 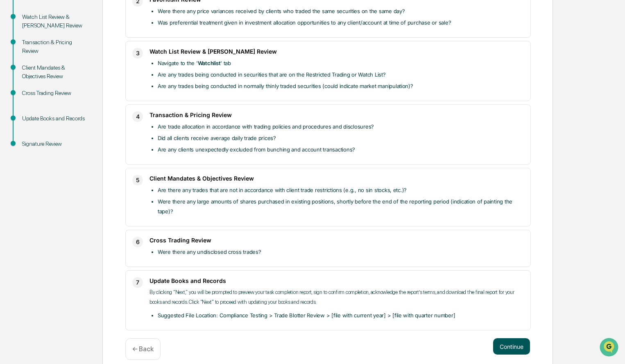 What do you see at coordinates (341, 149) in the screenshot?
I see `li: Are any clients unexpectedly excluded from bunching and account transactions?` at bounding box center [341, 149].